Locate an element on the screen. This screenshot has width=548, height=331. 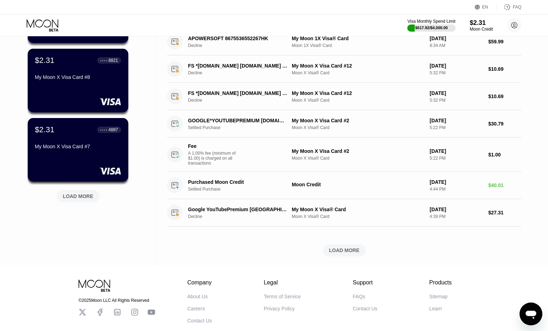
div: Learn is located at coordinates (436, 308).